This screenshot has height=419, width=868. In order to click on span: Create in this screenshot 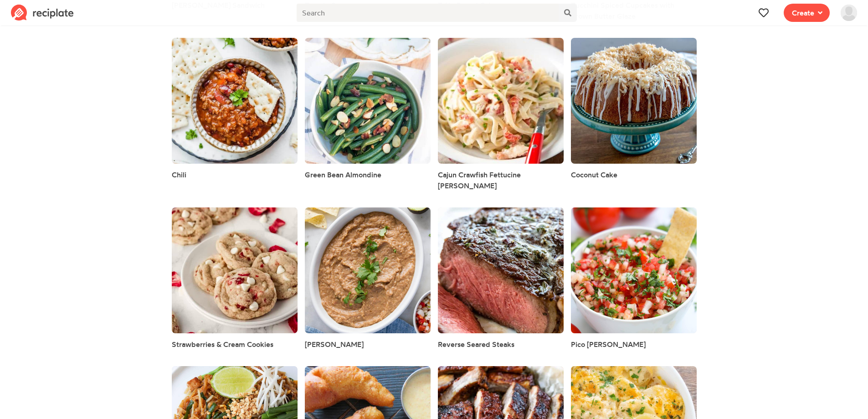, I will do `click(803, 13)`.